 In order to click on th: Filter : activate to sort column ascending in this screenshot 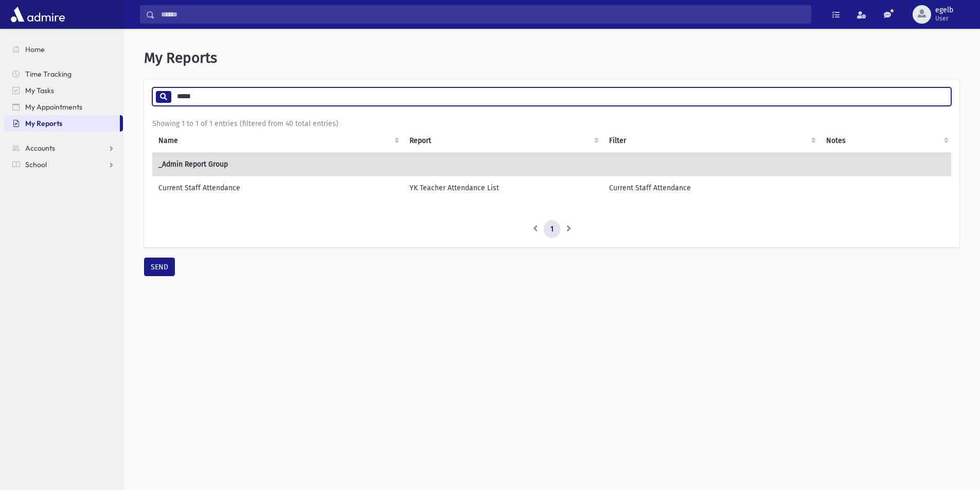, I will do `click(711, 141)`.